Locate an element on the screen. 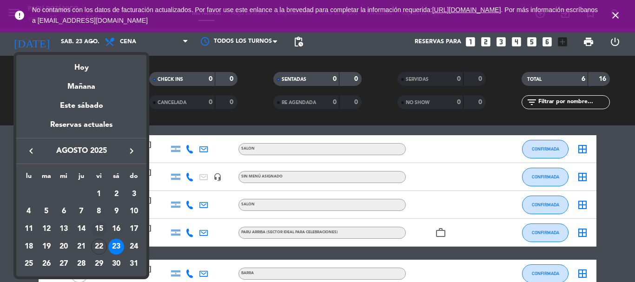  th: viernes is located at coordinates (99, 178).